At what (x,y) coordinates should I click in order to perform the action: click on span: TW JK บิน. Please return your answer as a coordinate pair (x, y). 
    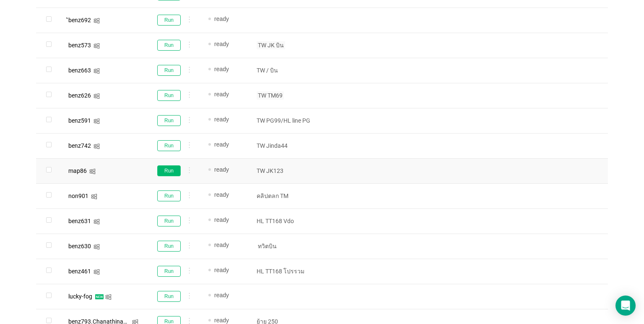
    Looking at the image, I should click on (271, 45).